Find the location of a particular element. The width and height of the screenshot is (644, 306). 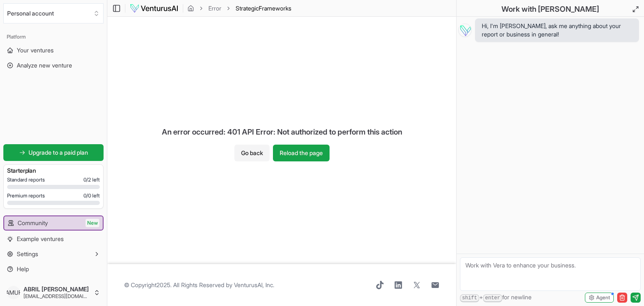

div: Platform is located at coordinates (53, 37).